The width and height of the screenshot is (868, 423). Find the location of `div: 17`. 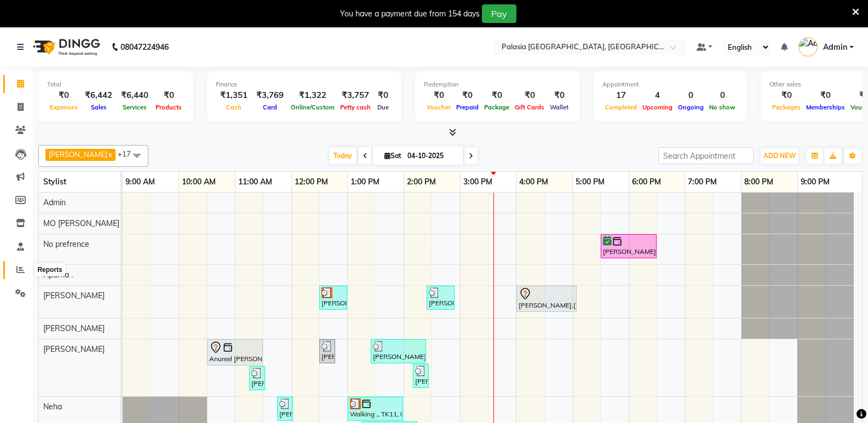

div: 17 is located at coordinates (621, 95).